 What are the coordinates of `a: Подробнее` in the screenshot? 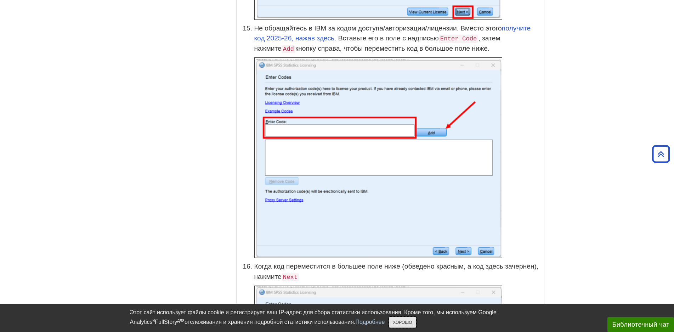 It's located at (370, 321).